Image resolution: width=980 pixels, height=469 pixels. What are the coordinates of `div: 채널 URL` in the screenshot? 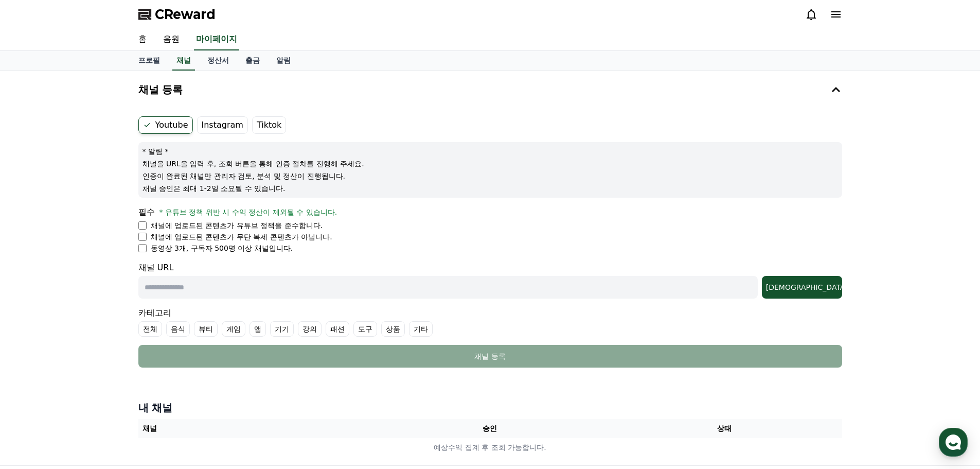 It's located at (490, 280).